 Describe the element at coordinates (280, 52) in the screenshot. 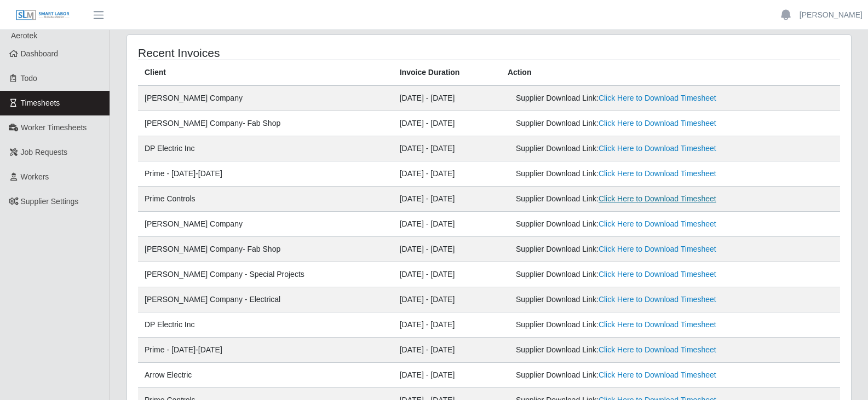

I see `h4: Recent Invoices` at that location.